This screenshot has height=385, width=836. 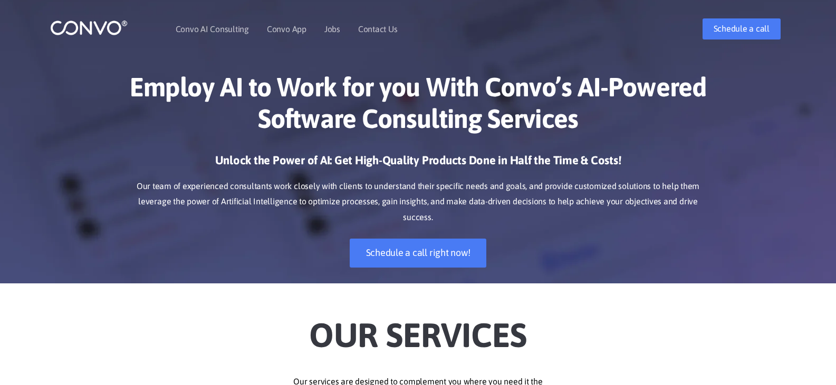 What do you see at coordinates (418, 164) in the screenshot?
I see `h3: Unlock the Power of AI: Get High-Quality Products Done in Half the Time & Costs!` at bounding box center [418, 164].